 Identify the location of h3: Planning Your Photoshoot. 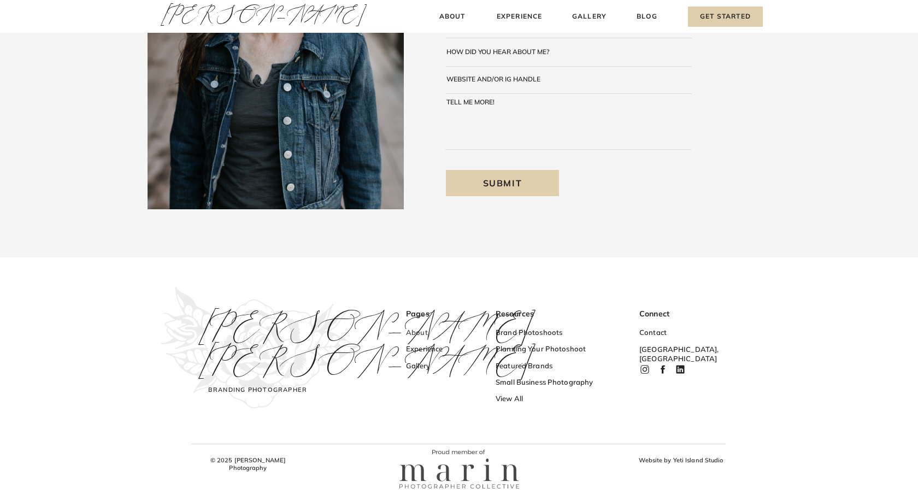
(549, 350).